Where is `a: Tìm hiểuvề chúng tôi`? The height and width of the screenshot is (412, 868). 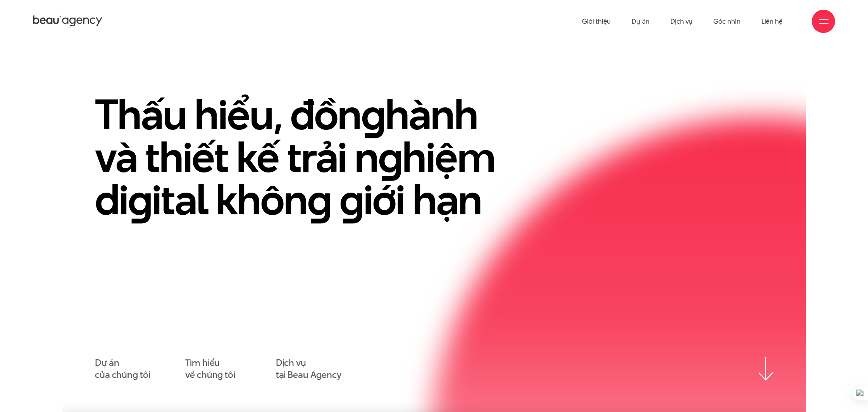 a: Tìm hiểuvề chúng tôi is located at coordinates (210, 370).